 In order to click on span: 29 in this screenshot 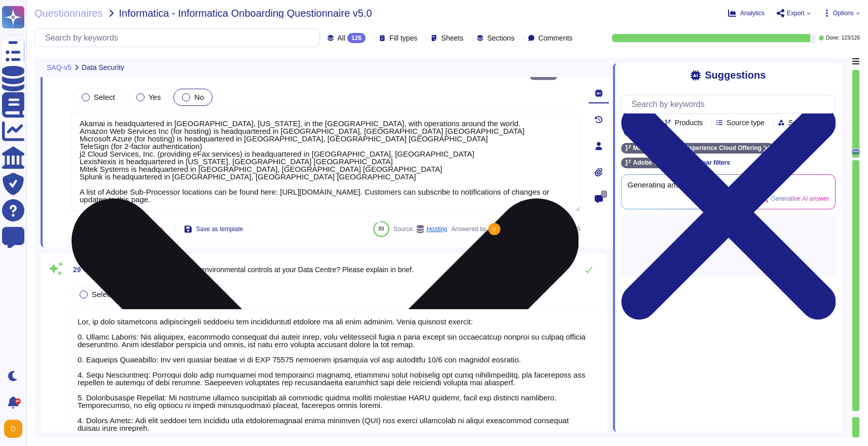, I will do `click(75, 269)`.